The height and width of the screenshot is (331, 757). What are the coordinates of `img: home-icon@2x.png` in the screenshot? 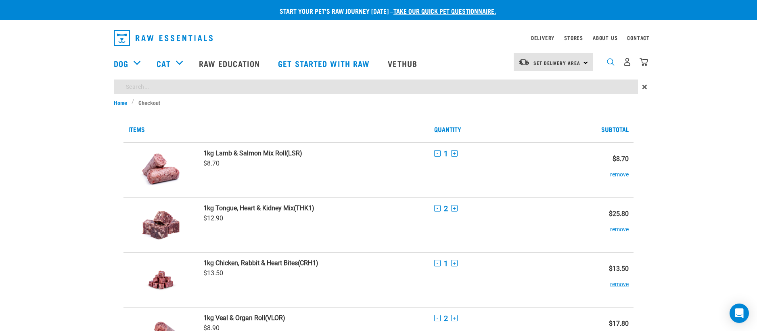 It's located at (643, 62).